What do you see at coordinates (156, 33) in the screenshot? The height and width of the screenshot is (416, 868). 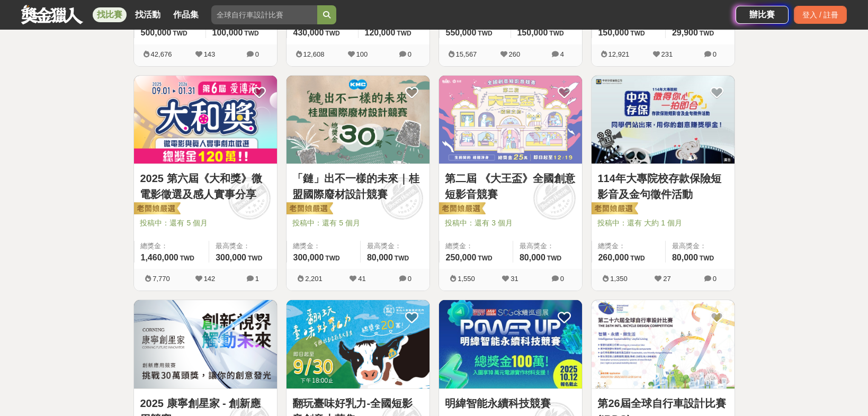 I see `span: 500,000` at bounding box center [156, 33].